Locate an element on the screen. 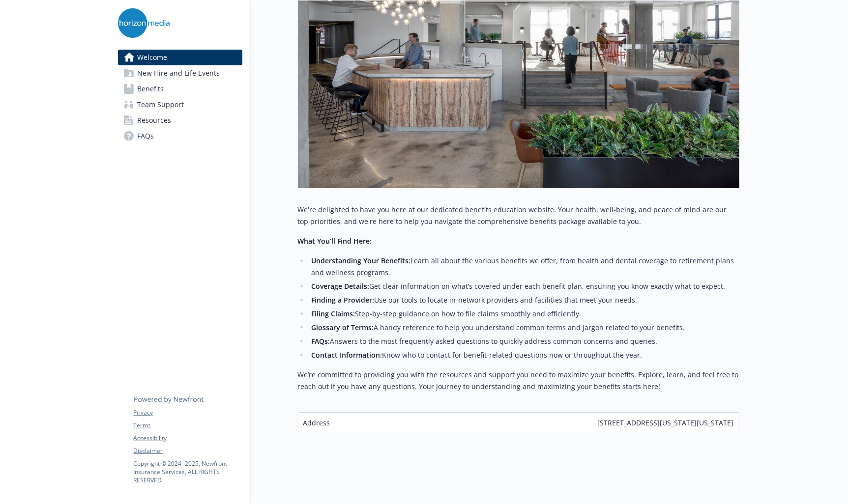 This screenshot has width=849, height=504. p: We're delighted to have you here at our dedicated benefits education website. Your health, well-b... is located at coordinates (518, 215).